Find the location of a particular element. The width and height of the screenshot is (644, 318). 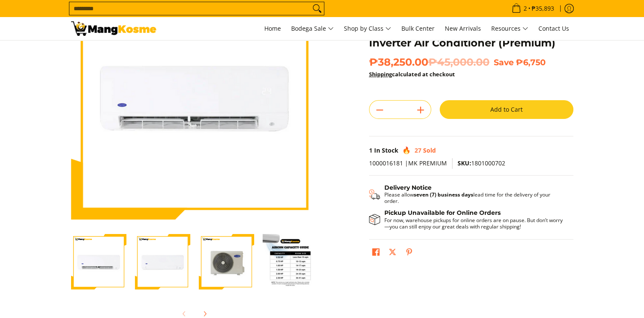

strong: calculated at checkout is located at coordinates (412, 74).